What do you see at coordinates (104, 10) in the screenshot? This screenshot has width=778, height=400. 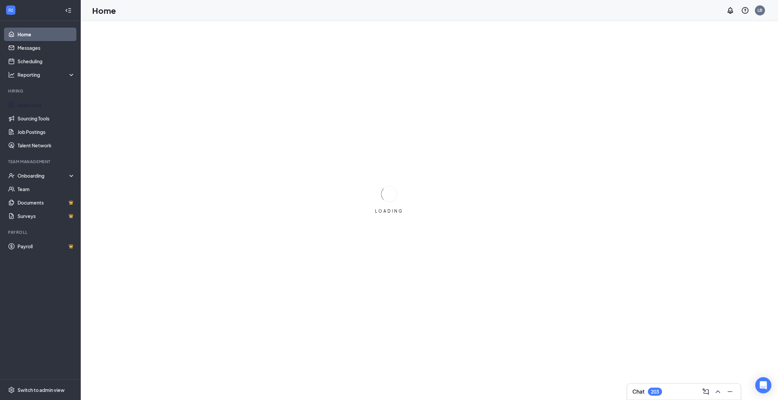 I see `h1: Home` at bounding box center [104, 10].